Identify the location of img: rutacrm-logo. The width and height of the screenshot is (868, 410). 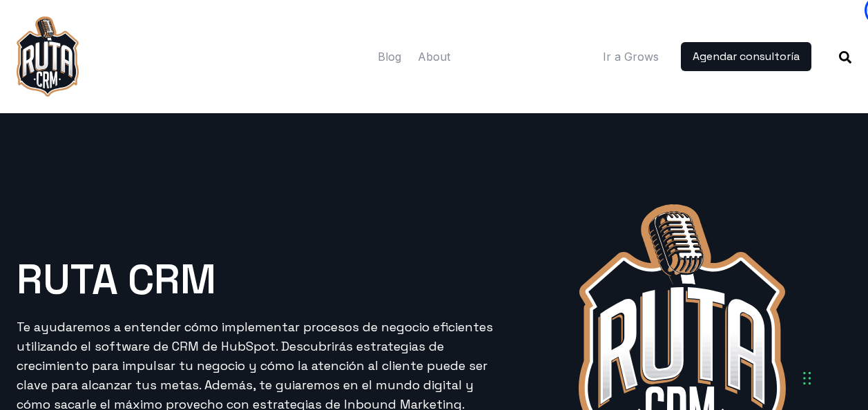
(47, 57).